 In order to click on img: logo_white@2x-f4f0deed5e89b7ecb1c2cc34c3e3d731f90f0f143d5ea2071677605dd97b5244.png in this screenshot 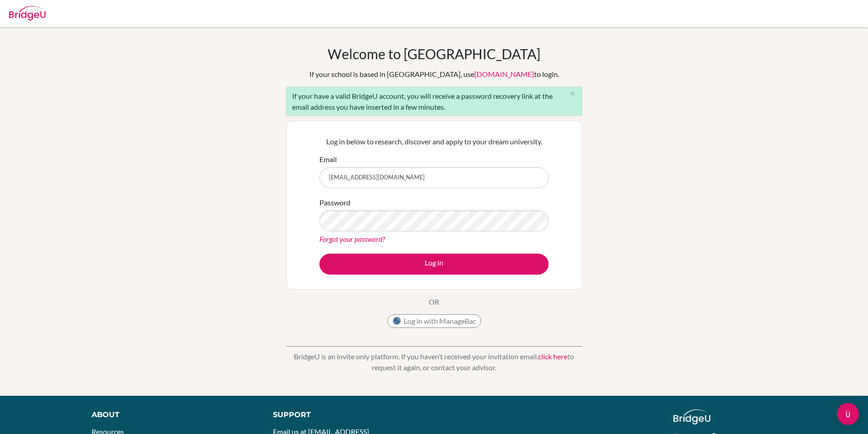, I will do `click(691, 416)`.